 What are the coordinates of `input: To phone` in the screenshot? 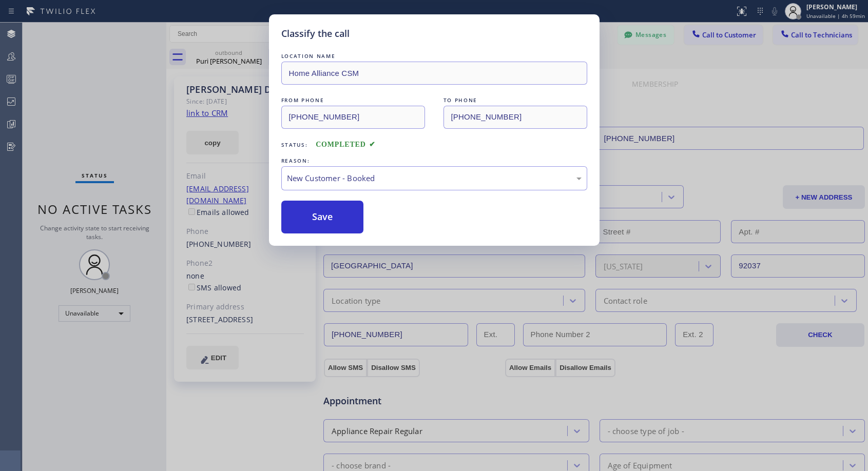 It's located at (515, 117).